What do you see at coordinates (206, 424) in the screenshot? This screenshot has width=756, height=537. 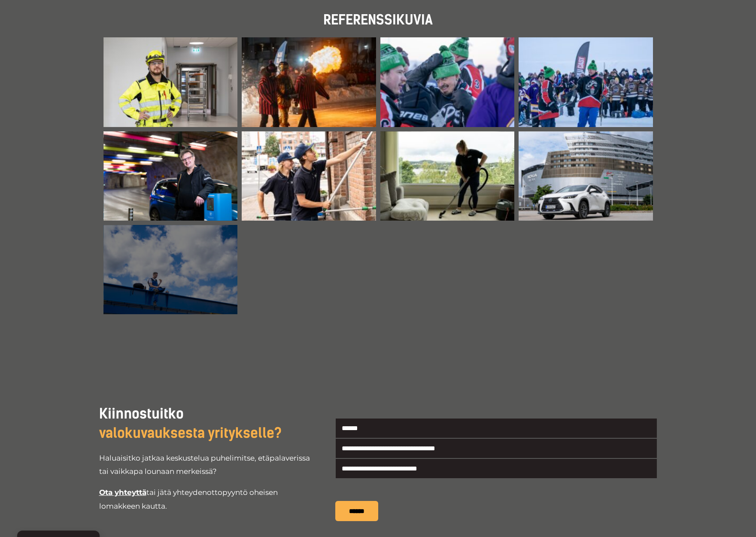 I see `h3: Kiinnostuitko` at bounding box center [206, 424].